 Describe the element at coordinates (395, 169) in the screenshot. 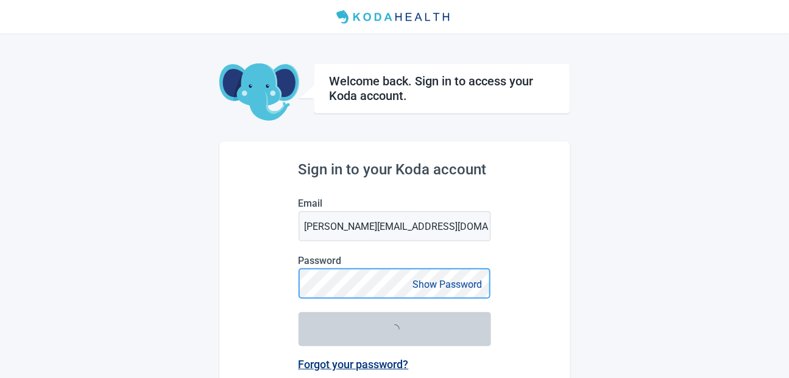

I see `h2: Sign in to your Koda account` at that location.